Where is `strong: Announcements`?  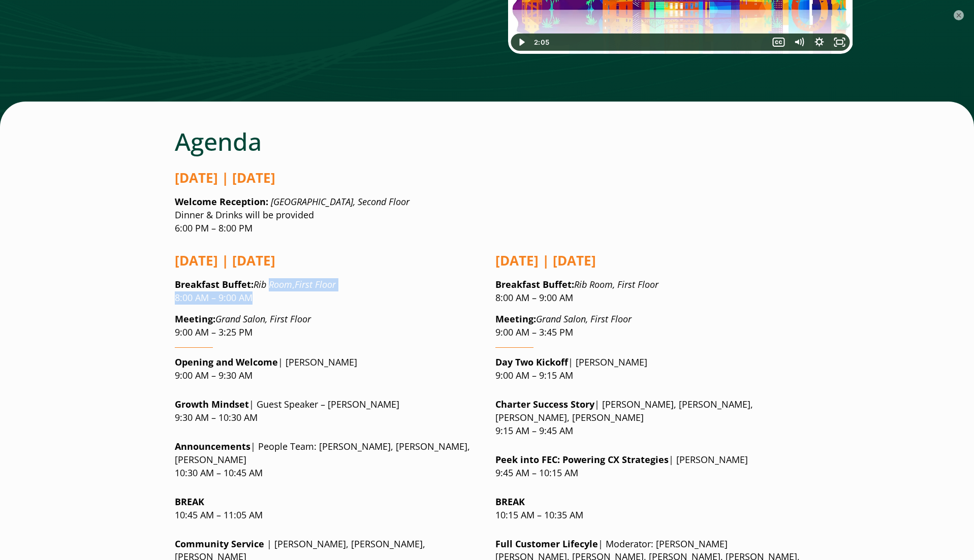 strong: Announcements is located at coordinates (212, 446).